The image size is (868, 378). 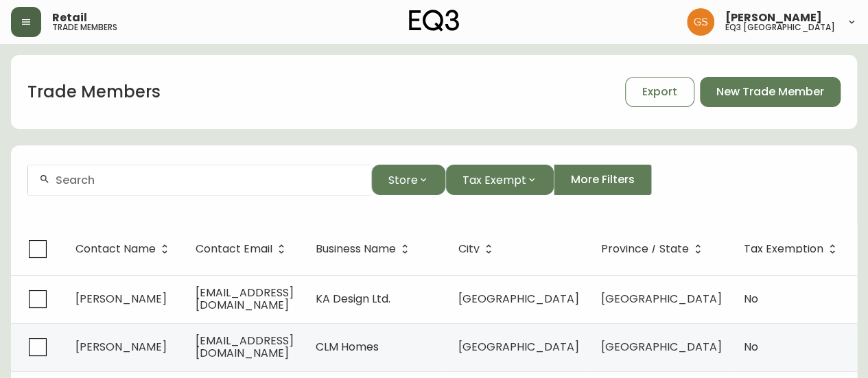 What do you see at coordinates (659, 92) in the screenshot?
I see `span: Export` at bounding box center [659, 92].